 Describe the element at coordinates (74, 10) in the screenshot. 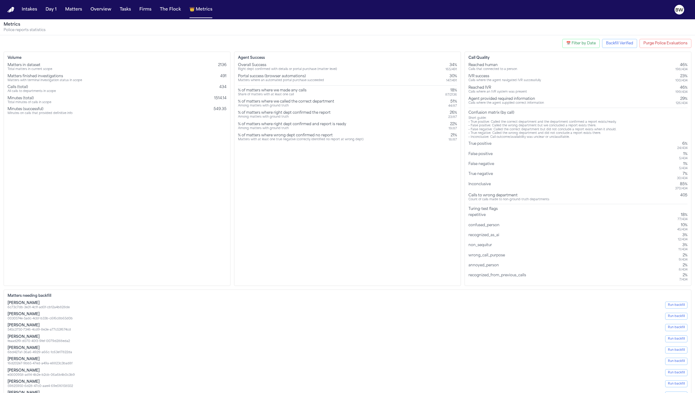

I see `button: Matters` at that location.